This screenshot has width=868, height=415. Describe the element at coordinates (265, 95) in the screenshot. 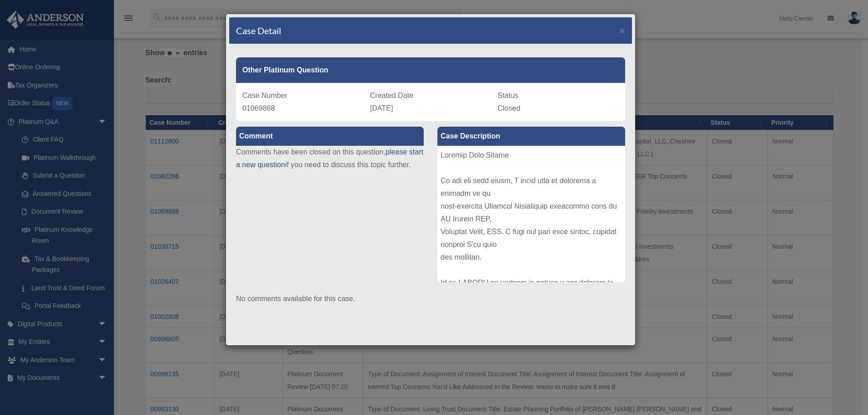

I see `span: Case Number` at that location.